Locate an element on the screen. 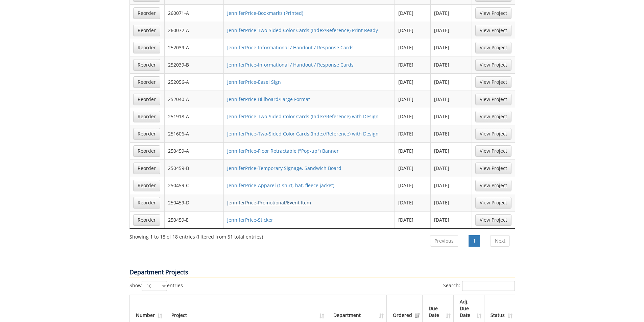 Image resolution: width=644 pixels, height=322 pixels. a: JenniferPrice-Easel Sign is located at coordinates (254, 82).